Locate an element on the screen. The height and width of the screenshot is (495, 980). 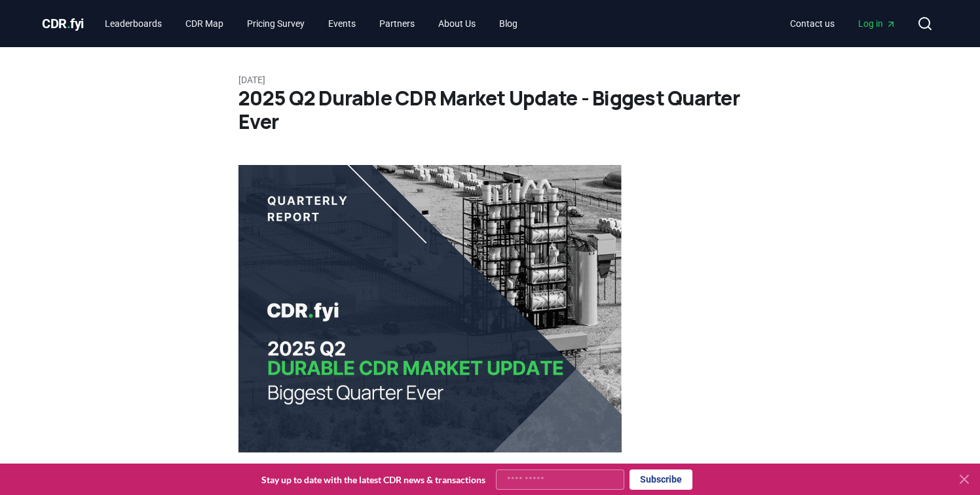
a: Pricing Survey is located at coordinates (276, 23).